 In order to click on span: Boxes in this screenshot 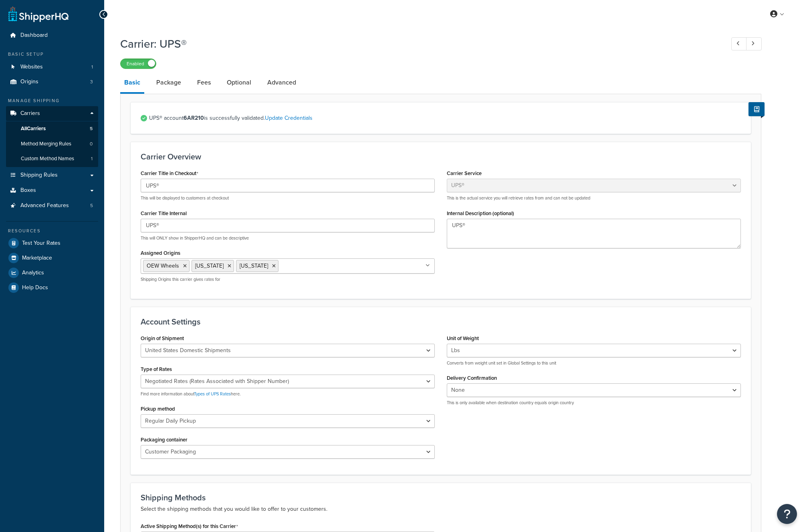, I will do `click(28, 190)`.